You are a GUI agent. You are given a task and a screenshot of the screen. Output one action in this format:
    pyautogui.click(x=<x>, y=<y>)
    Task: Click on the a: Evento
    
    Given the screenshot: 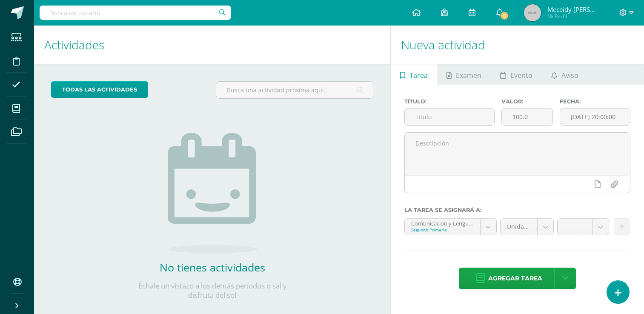 What is the action you would take?
    pyautogui.click(x=516, y=74)
    